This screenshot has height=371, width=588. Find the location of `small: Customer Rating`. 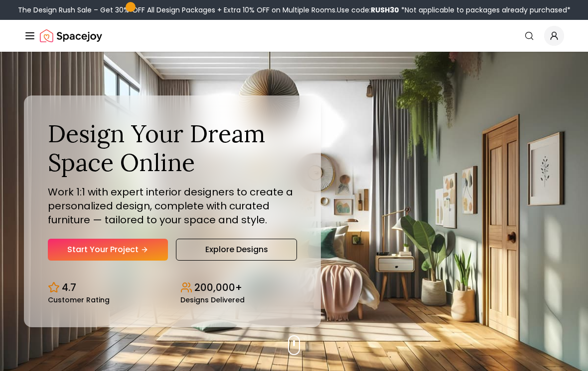

small: Customer Rating is located at coordinates (79, 300).